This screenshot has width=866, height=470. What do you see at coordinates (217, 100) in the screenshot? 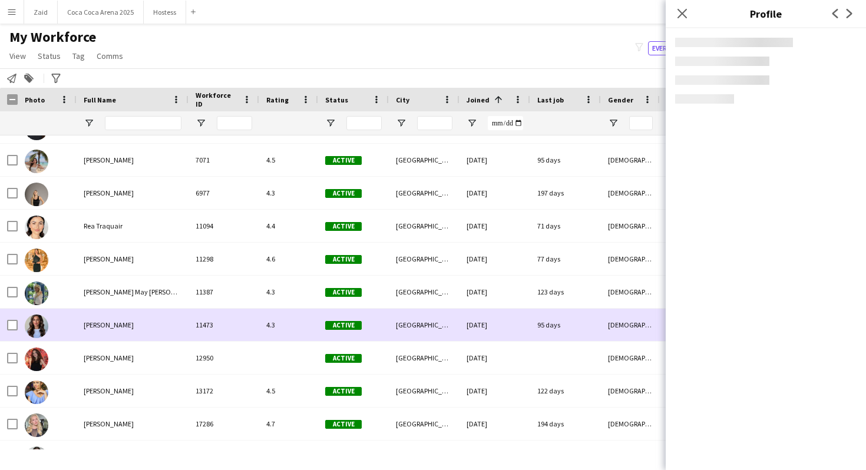
I see `span: Workforce ID` at bounding box center [217, 100].